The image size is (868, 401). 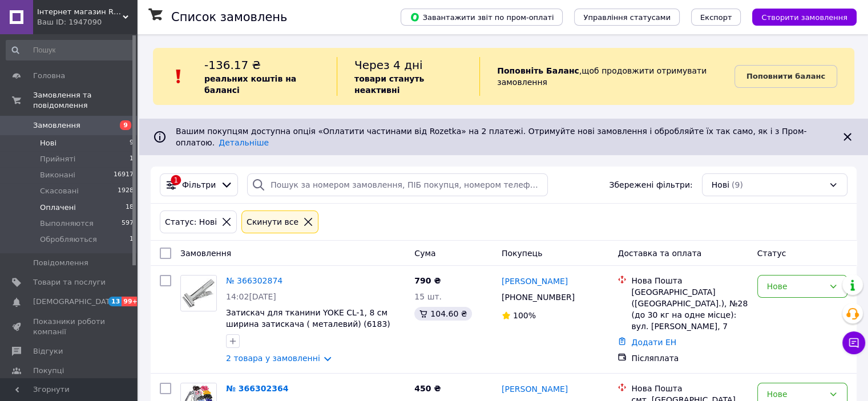 I want to click on span: Cума, so click(x=425, y=253).